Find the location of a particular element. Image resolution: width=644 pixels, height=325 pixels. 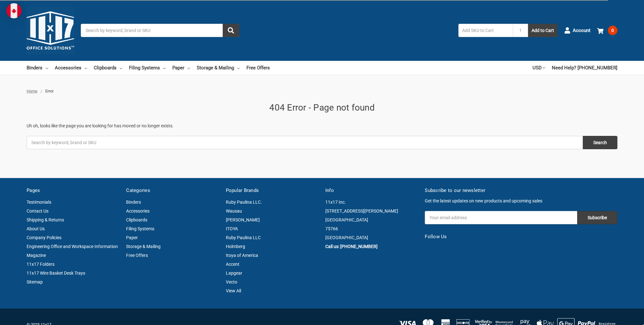

p: Get the latest updates on new products and upcoming sales is located at coordinates (521, 201).